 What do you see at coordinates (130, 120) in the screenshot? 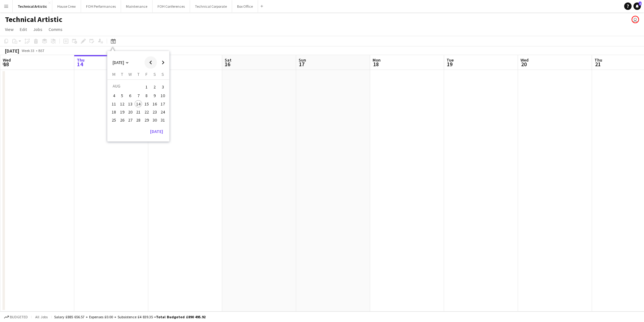
I see `button: 27-08-2025` at bounding box center [130, 120].